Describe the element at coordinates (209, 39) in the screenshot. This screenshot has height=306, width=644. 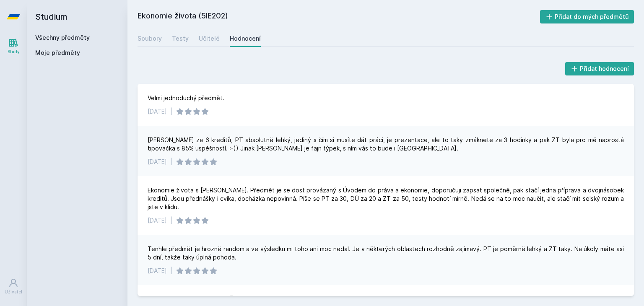
I see `a: Učitelé` at that location.